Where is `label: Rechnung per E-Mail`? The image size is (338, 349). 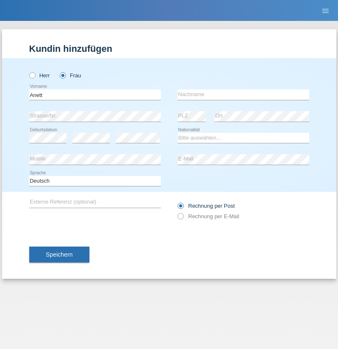 label: Rechnung per E-Mail is located at coordinates (208, 216).